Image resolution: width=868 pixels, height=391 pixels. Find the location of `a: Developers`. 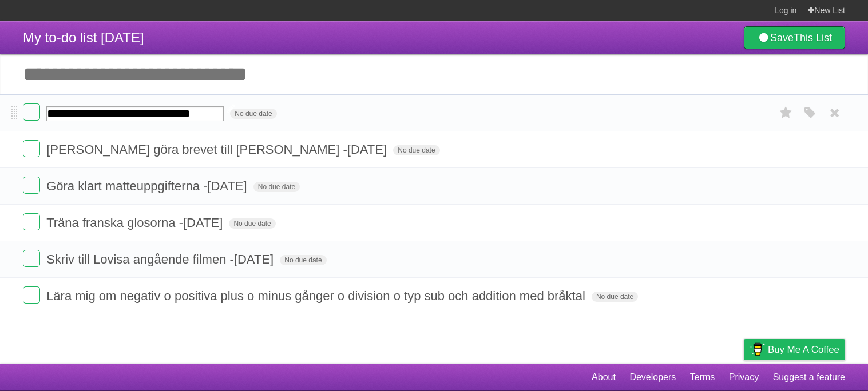

a: Developers is located at coordinates (652, 378).